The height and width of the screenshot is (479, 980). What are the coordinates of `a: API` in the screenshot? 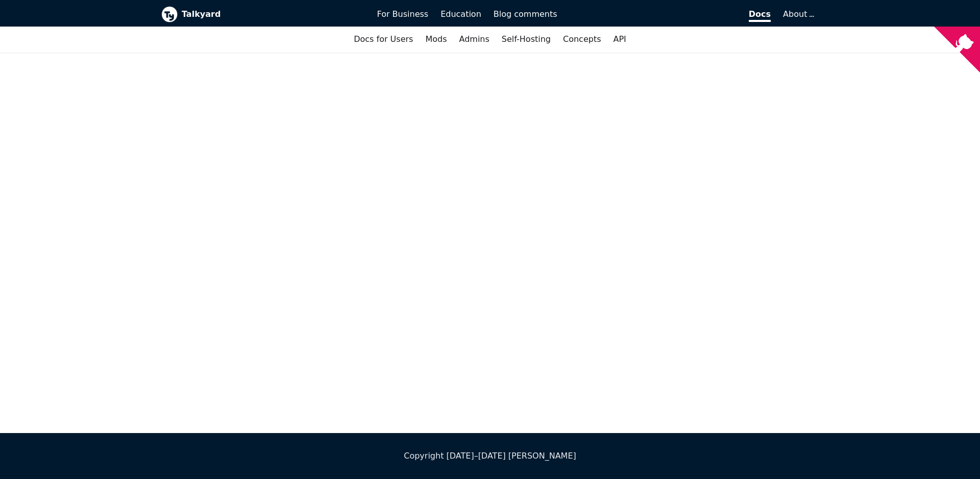 It's located at (619, 39).